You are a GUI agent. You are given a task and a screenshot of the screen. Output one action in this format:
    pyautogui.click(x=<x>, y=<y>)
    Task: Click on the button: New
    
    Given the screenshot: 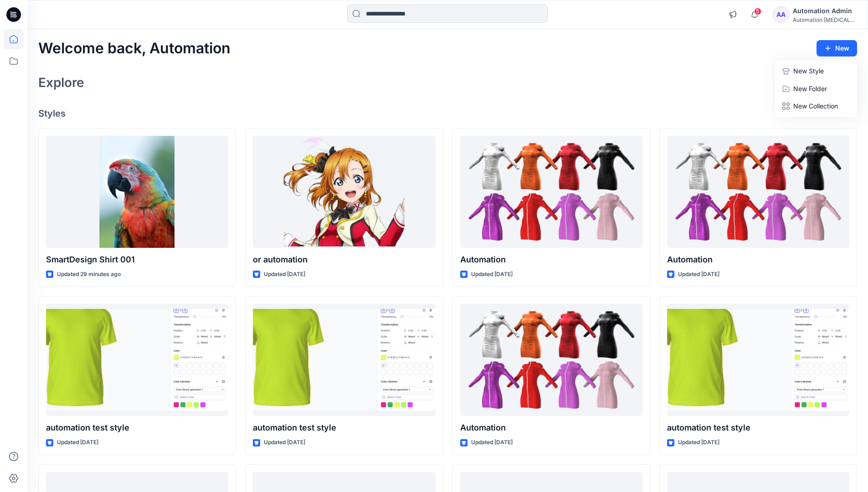 What is the action you would take?
    pyautogui.click(x=836, y=48)
    